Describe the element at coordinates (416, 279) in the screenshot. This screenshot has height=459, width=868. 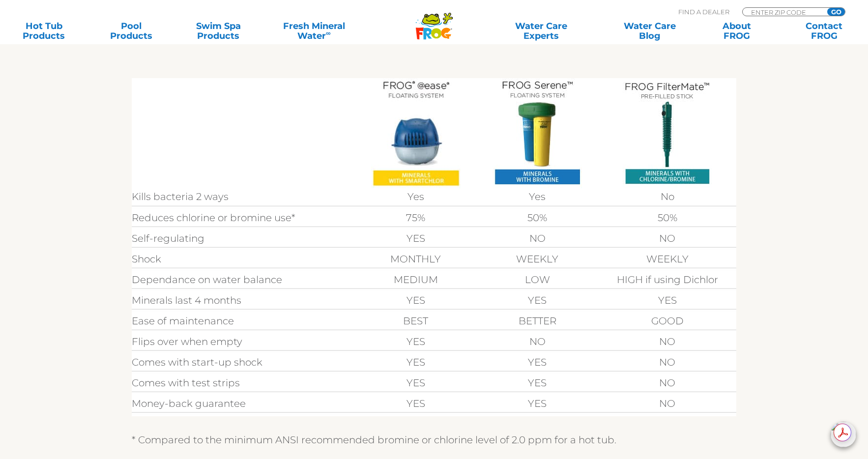
I see `td: MEDIUM` at that location.